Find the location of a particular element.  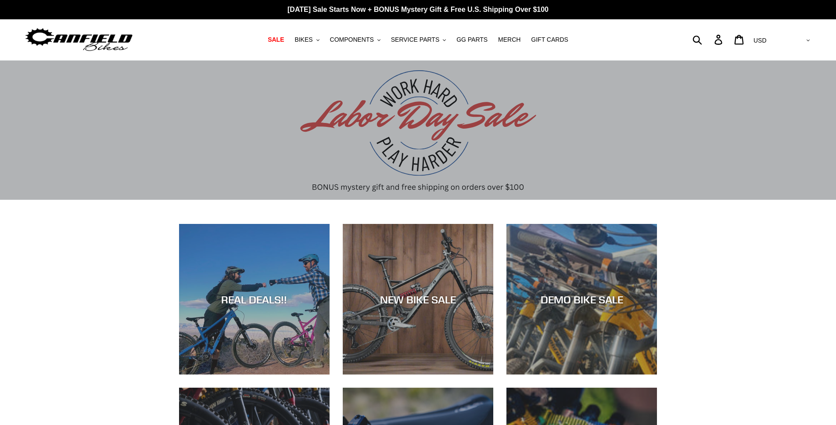

button: COMPONENTS is located at coordinates (355, 40).